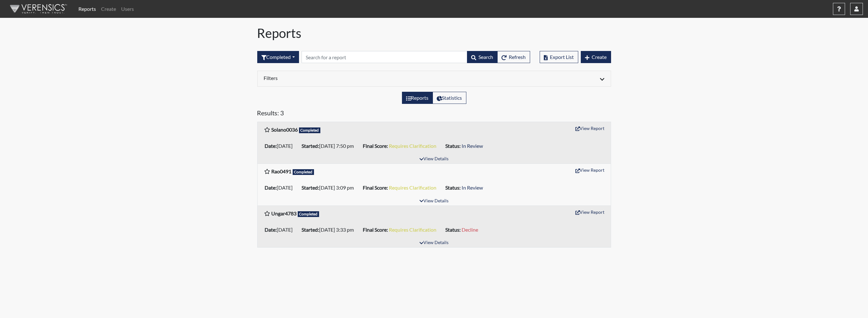 The width and height of the screenshot is (868, 318). Describe the element at coordinates (434, 79) in the screenshot. I see `div: Click to expand/collapse filters` at that location.